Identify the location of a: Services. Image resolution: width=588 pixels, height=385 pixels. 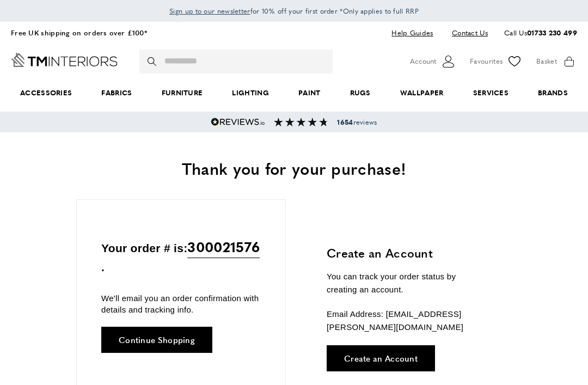
(491, 93).